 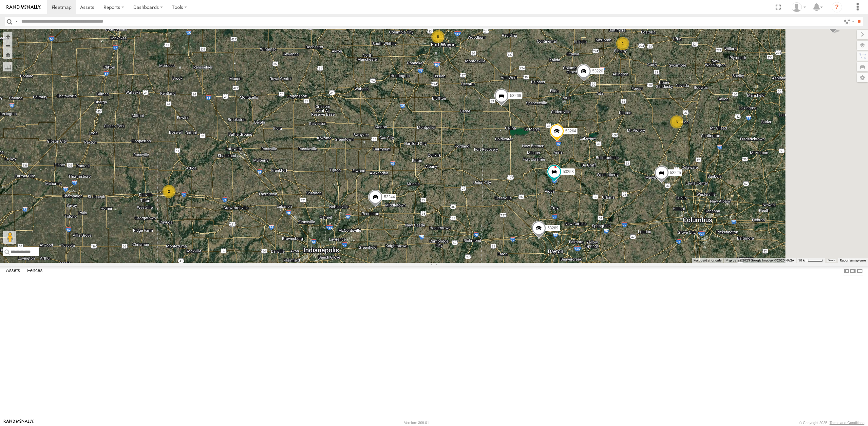 I want to click on span: 53244, so click(x=389, y=197).